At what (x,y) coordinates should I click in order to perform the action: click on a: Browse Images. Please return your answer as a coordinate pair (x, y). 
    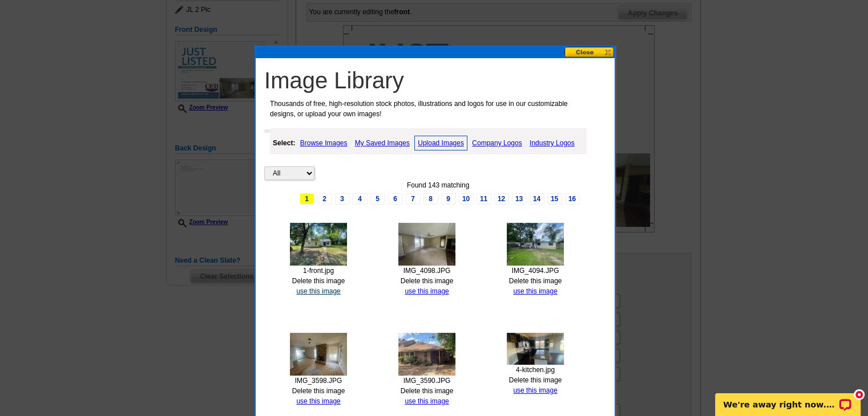
    Looking at the image, I should click on (323, 143).